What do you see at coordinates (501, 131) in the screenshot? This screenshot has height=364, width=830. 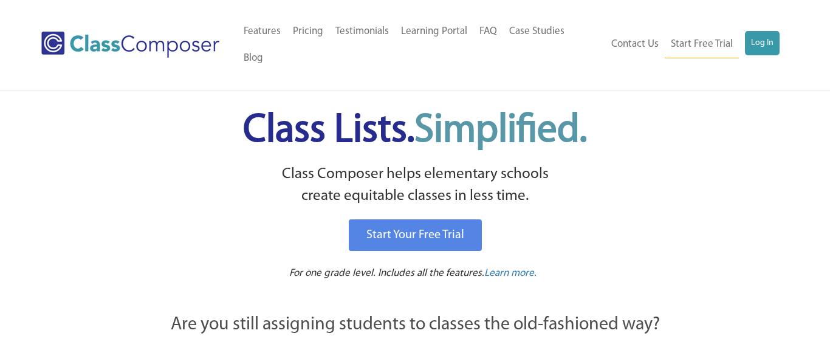 I see `span: Simplified.` at bounding box center [501, 131].